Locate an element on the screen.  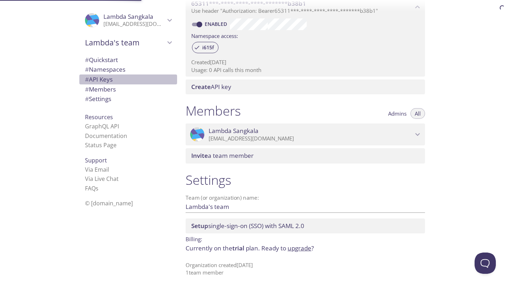
span: Resources is located at coordinates (99, 117).